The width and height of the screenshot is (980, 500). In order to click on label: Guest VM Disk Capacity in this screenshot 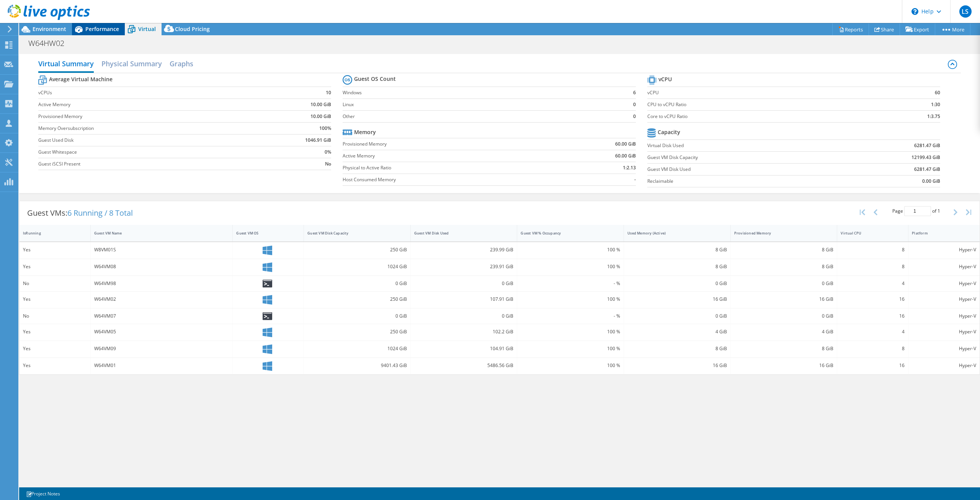, I will do `click(743, 157)`.